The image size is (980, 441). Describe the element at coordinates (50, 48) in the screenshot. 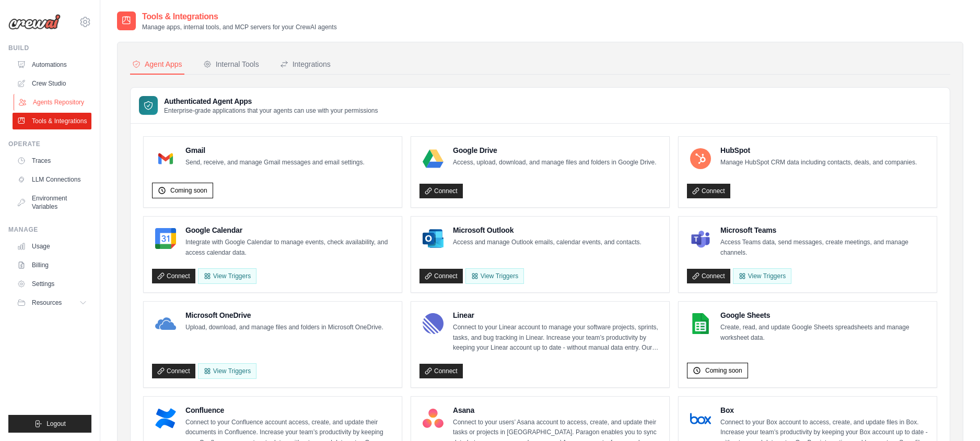

I see `div: Build` at that location.